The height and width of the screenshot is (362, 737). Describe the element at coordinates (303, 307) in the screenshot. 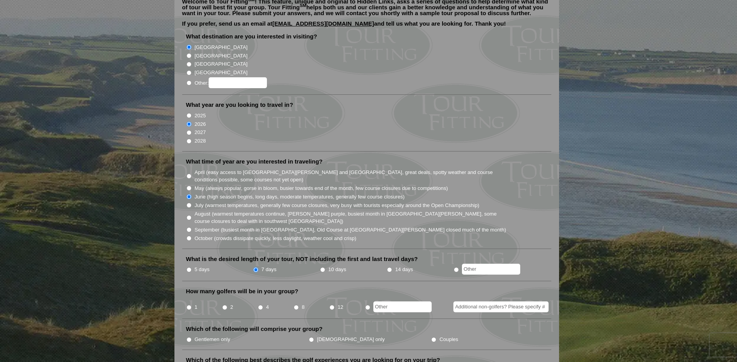

I see `label: 8` at that location.